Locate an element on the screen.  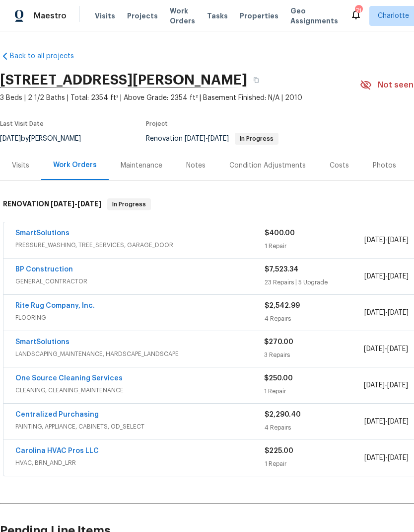
span: PAINTING, APPLIANCE, CABINETS, OD_SELECT is located at coordinates (140, 426).